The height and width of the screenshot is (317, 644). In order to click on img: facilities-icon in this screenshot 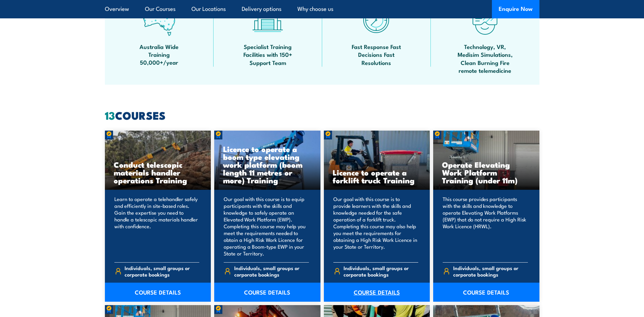, I will do `click(268, 20)`.